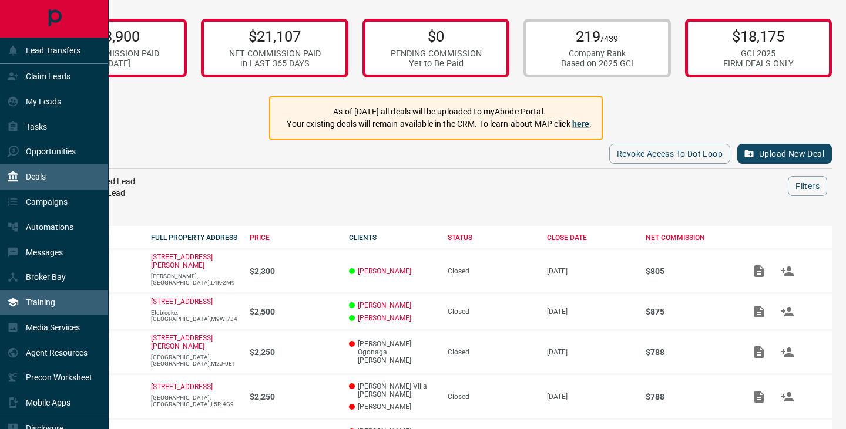 The width and height of the screenshot is (846, 429). Describe the element at coordinates (597, 36) in the screenshot. I see `p: 219` at that location.